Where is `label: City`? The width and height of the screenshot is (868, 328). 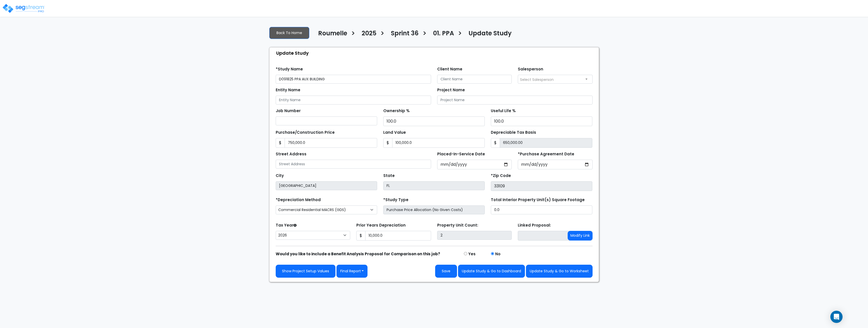
label: City is located at coordinates (280, 176).